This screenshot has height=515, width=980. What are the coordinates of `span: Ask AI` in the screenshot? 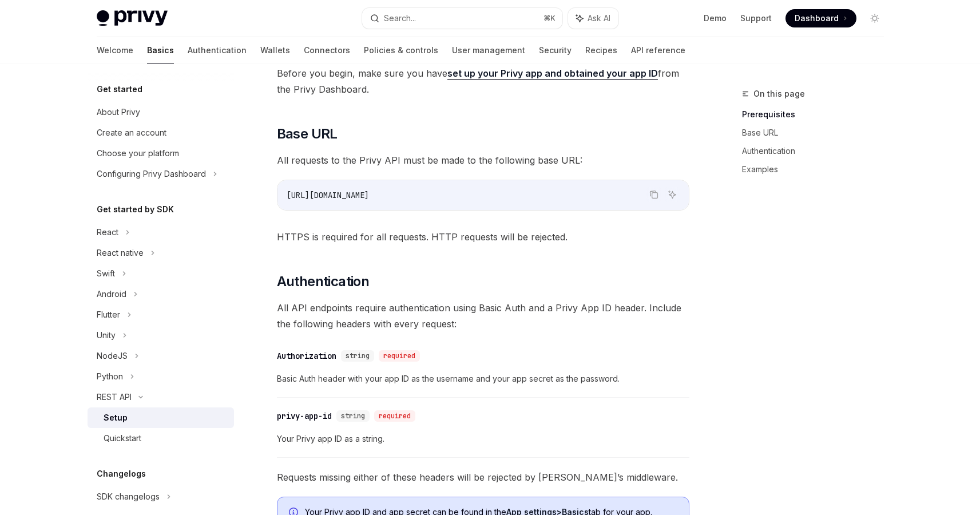 It's located at (599, 18).